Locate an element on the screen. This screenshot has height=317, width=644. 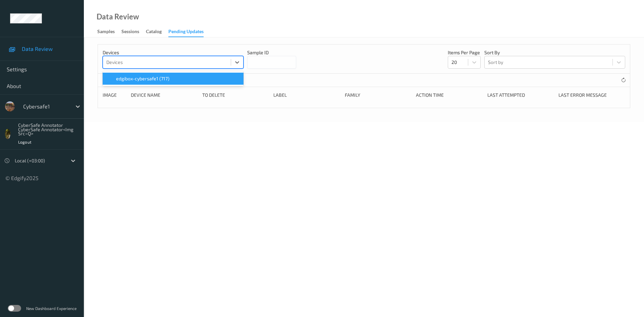
span: edgibox-cybersafe1 (717) is located at coordinates (142, 79).